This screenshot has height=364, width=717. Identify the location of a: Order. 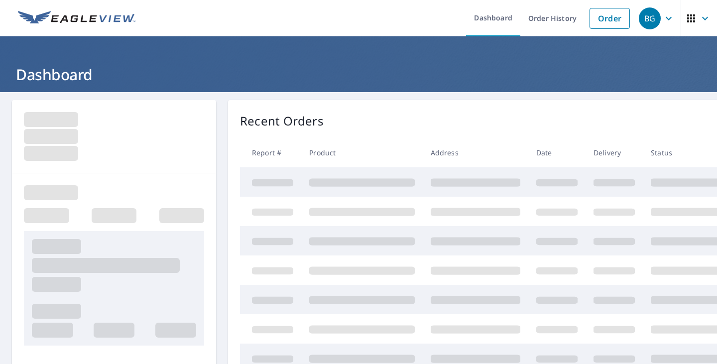
(610, 18).